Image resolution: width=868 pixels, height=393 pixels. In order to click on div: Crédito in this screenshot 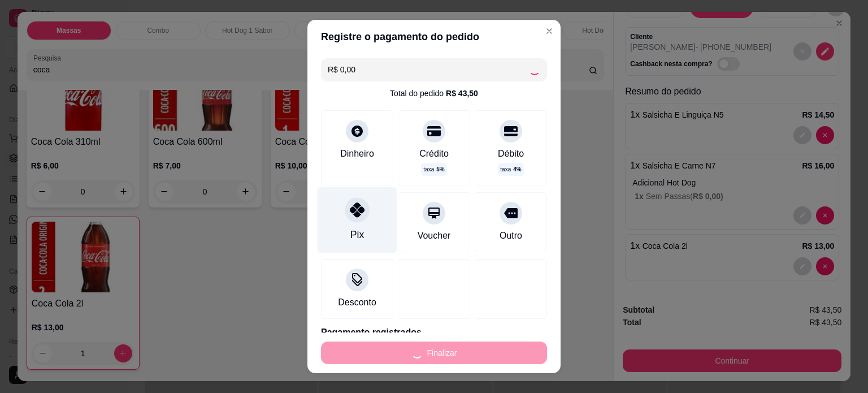, I will do `click(434, 154)`.